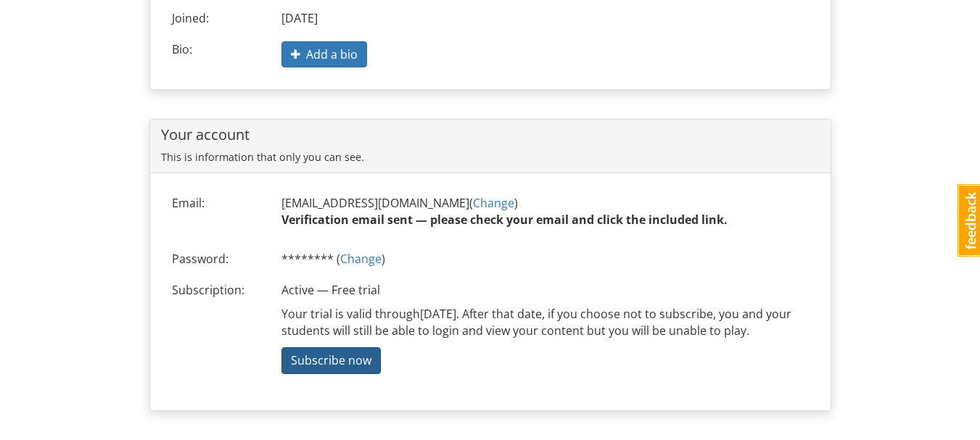 This screenshot has width=980, height=440. Describe the element at coordinates (216, 259) in the screenshot. I see `div: Password:` at that location.